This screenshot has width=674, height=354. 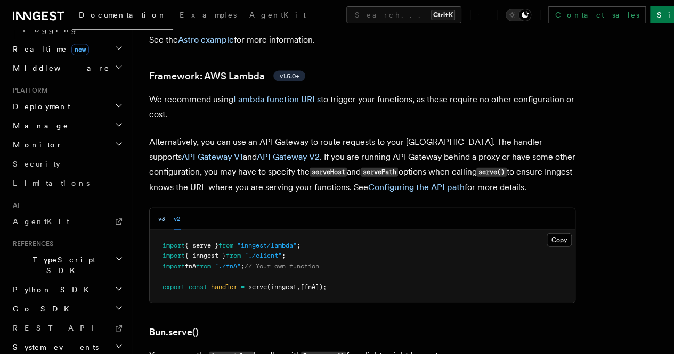 I want to click on button: v2, so click(x=177, y=219).